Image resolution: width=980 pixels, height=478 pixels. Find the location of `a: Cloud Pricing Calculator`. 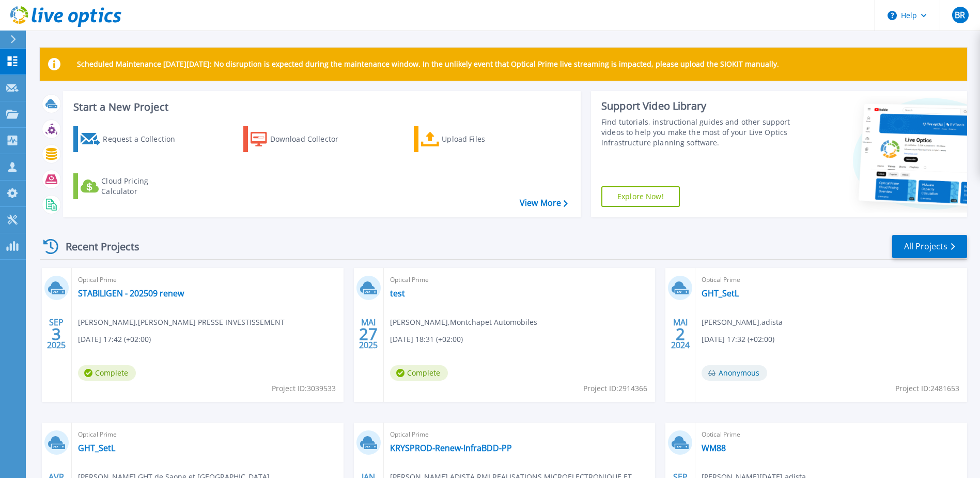

a: Cloud Pricing Calculator is located at coordinates (130, 186).